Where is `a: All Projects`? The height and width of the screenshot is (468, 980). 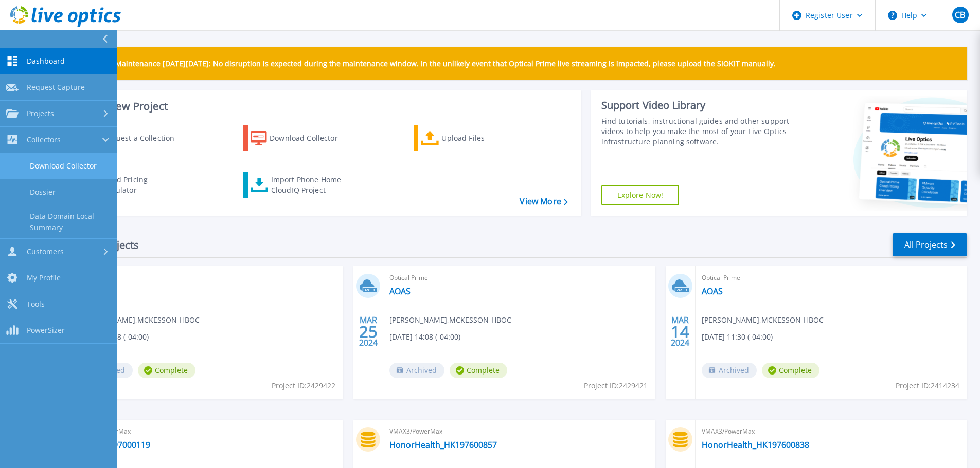
a: All Projects is located at coordinates (929, 245).